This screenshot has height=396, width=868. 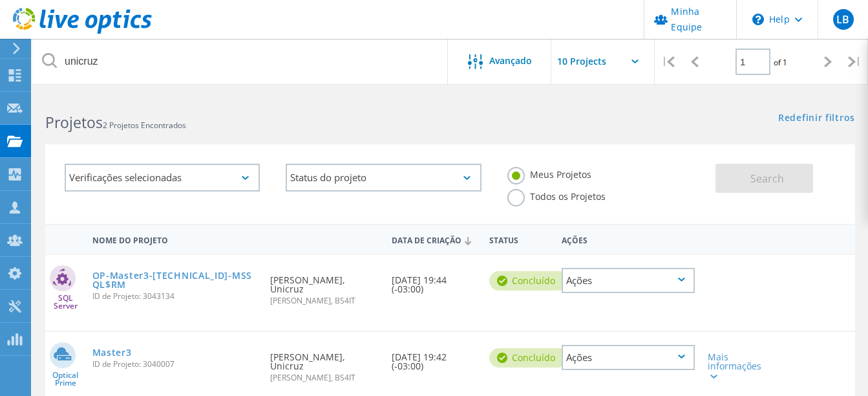 I want to click on a: Master3, so click(x=112, y=353).